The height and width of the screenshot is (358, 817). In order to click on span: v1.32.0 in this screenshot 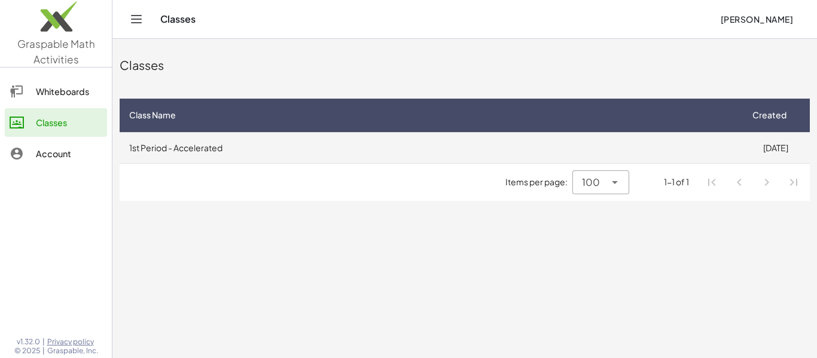, I will do `click(28, 342)`.